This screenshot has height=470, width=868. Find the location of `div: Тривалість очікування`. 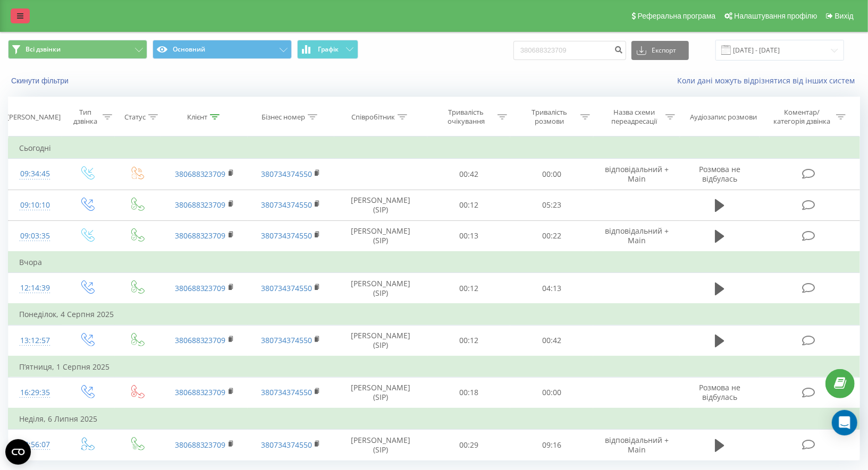

div: Тривалість очікування is located at coordinates (466, 117).